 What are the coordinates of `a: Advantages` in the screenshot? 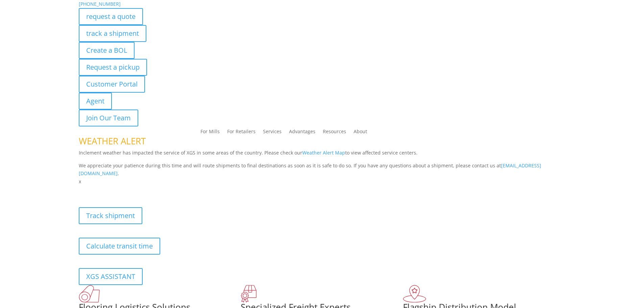 It's located at (302, 133).